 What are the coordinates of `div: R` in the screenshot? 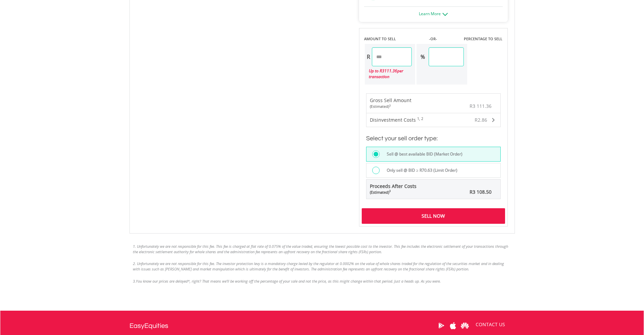 It's located at (368, 57).